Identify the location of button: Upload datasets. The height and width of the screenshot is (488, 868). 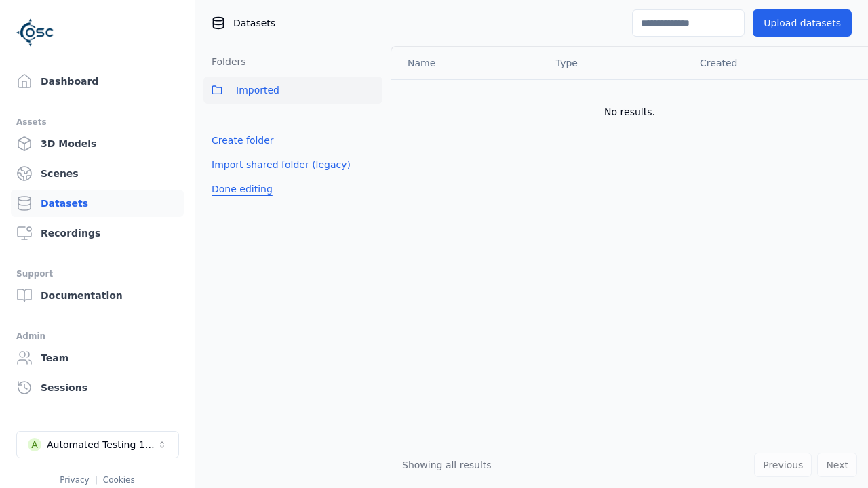
(802, 23).